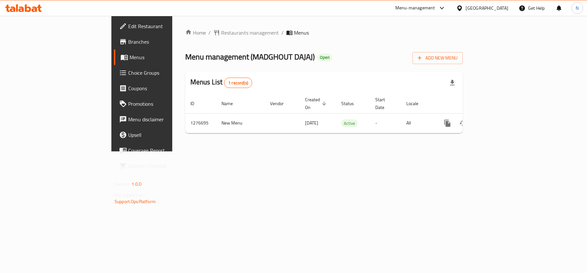  I want to click on span: 1.0.0, so click(136, 184).